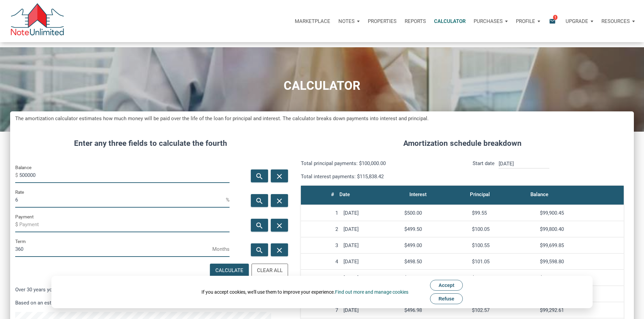  Describe the element at coordinates (321, 261) in the screenshot. I see `div: 4` at that location.